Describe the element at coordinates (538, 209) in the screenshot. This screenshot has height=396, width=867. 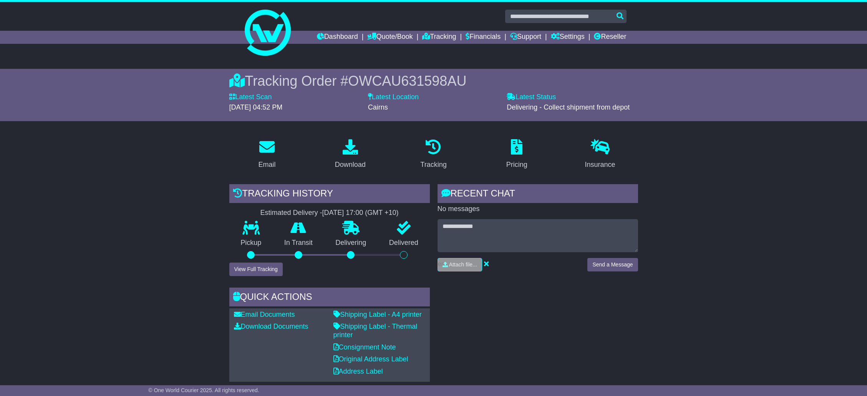
I see `p: No messages` at that location.